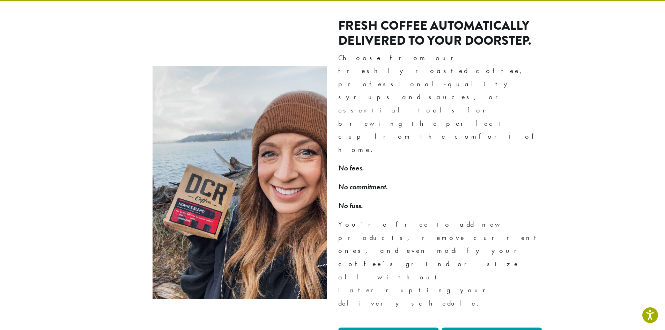 This screenshot has width=665, height=330. What do you see at coordinates (440, 104) in the screenshot?
I see `p: Choose from our freshly roasted coffee, professional-quality syrups and sauces, or essential tool...` at bounding box center [440, 104].